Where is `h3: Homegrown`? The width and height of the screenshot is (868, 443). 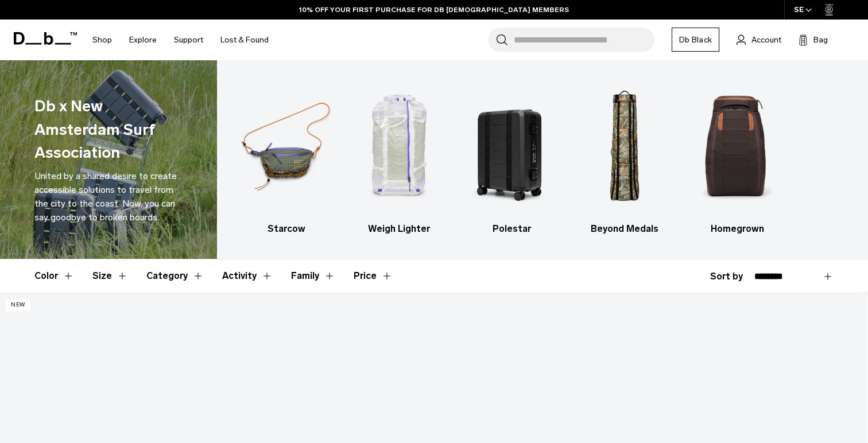 h3: Homegrown is located at coordinates (737, 229).